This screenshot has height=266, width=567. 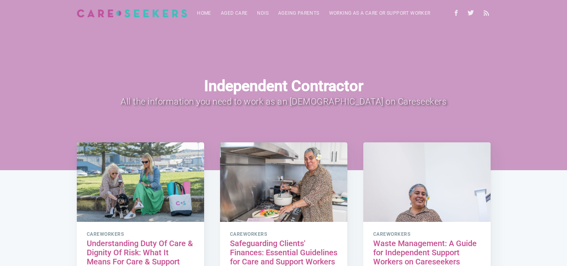 What do you see at coordinates (262, 13) in the screenshot?
I see `a: NDIS` at bounding box center [262, 13].